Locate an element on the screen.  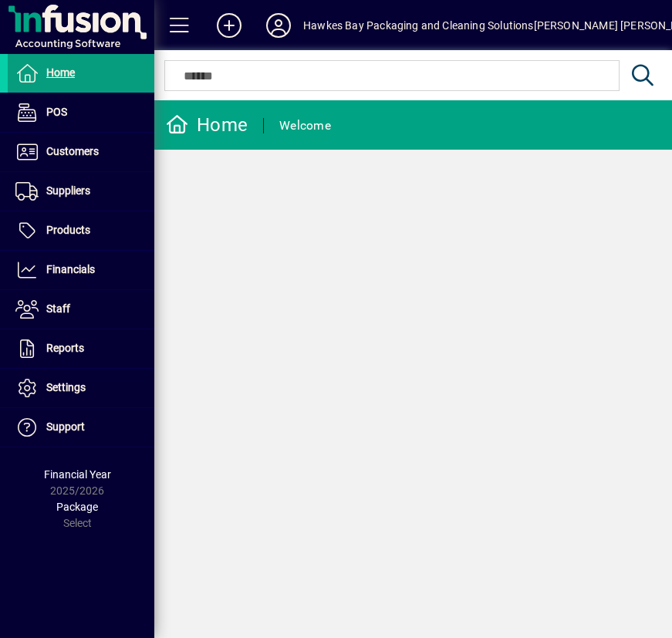
a: Suppliers is located at coordinates (81, 191).